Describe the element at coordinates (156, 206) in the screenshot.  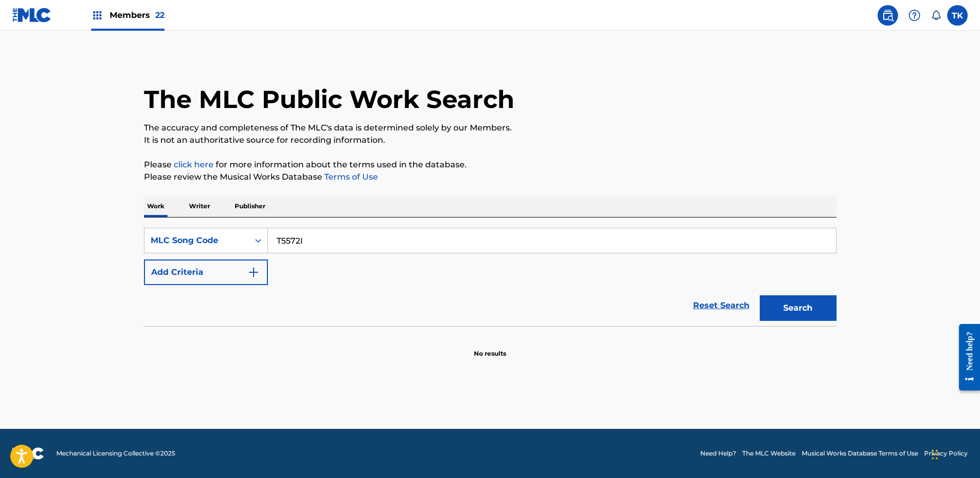
I see `p: Work` at that location.